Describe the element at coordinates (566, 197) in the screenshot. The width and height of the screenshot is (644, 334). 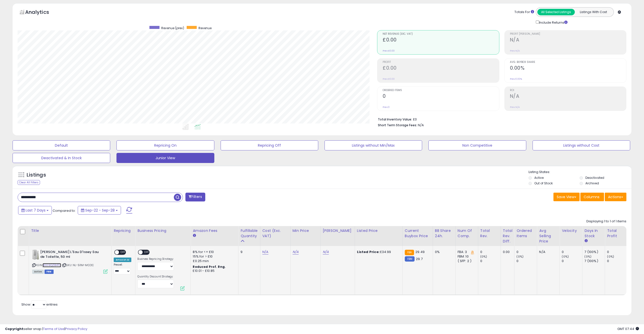
I see `button: Save View` at that location.